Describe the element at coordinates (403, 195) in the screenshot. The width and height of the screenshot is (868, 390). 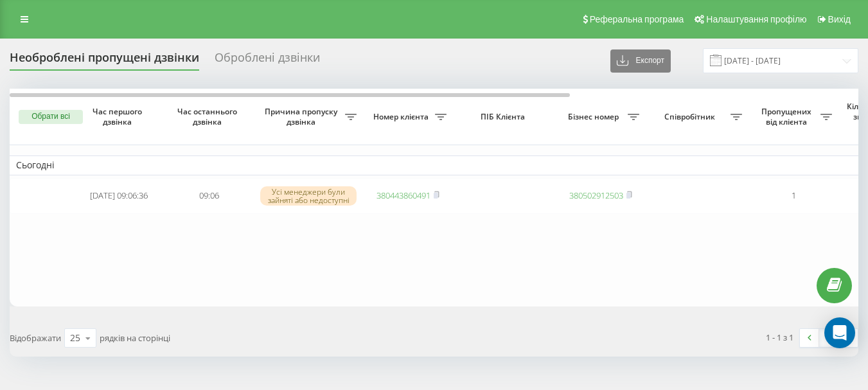
I see `a: 380443860491` at that location.